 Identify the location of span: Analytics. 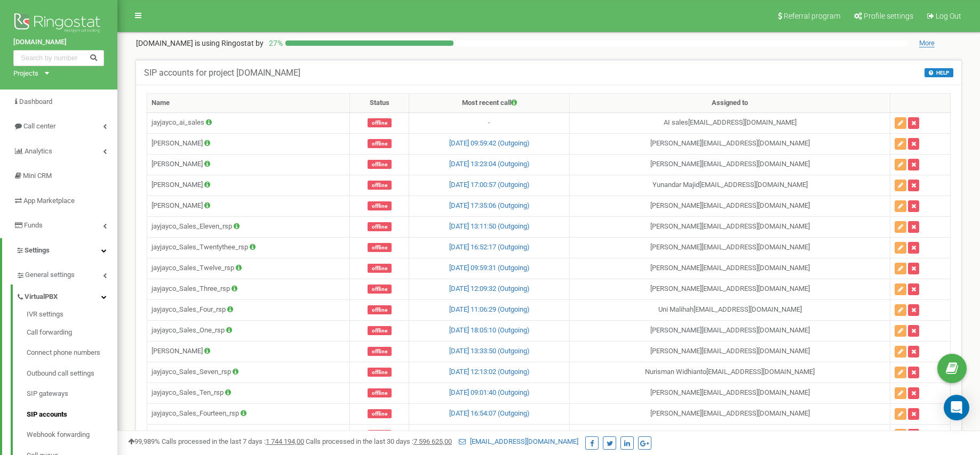
(38, 151).